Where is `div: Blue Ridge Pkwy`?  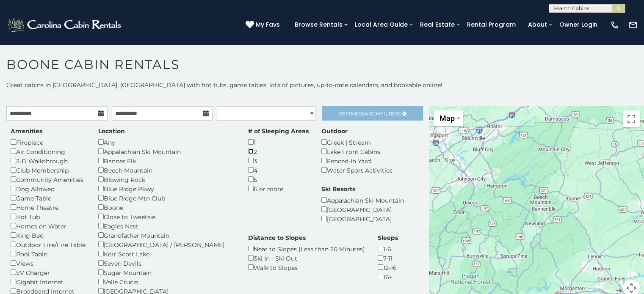
div: Blue Ridge Pkwy is located at coordinates (167, 189).